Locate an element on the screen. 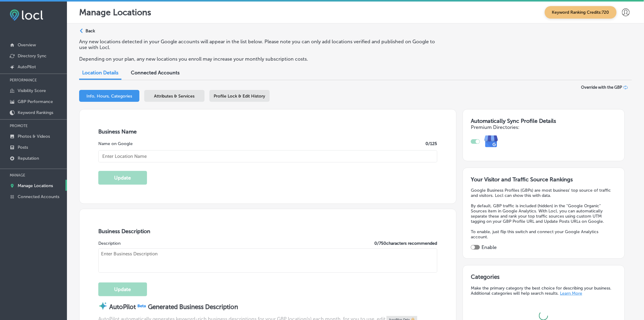 This screenshot has height=320, width=644. span: Attributes & Services is located at coordinates (174, 96).